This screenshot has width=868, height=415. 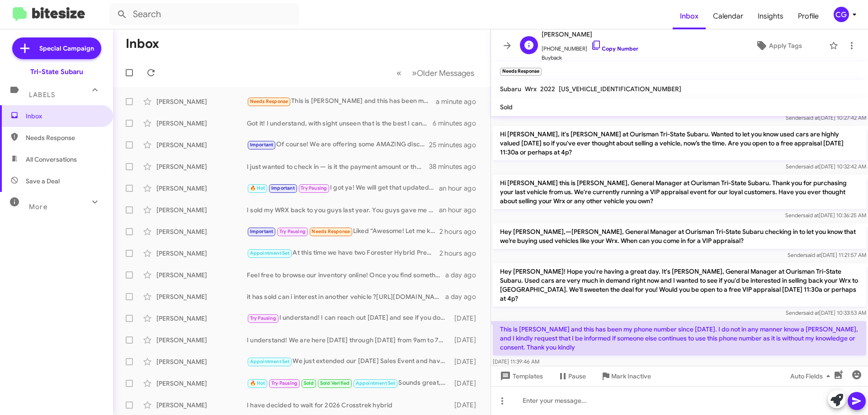 I want to click on div: a day ago, so click(x=465, y=296).